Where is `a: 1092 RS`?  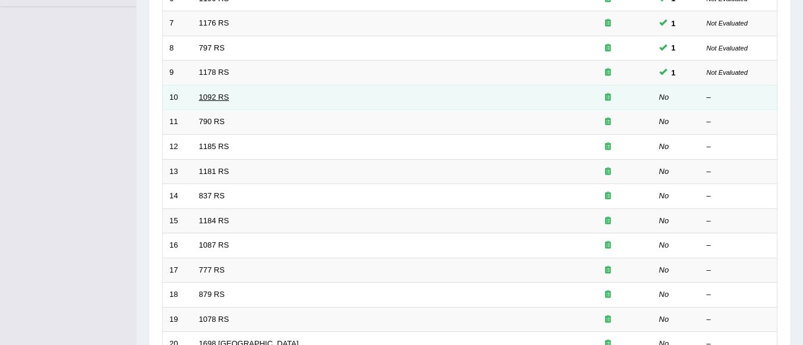 a: 1092 RS is located at coordinates (214, 97).